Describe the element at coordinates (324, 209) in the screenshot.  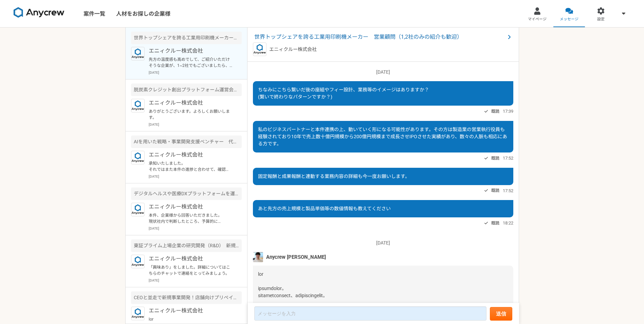
I see `span: あと先方の売上規模と製品単価等の数値情報も教えてください` at that location.